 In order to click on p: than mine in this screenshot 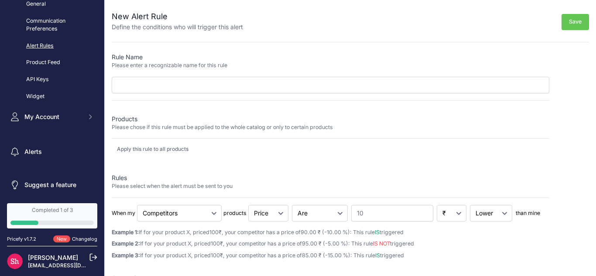, I will do `click(528, 213)`.